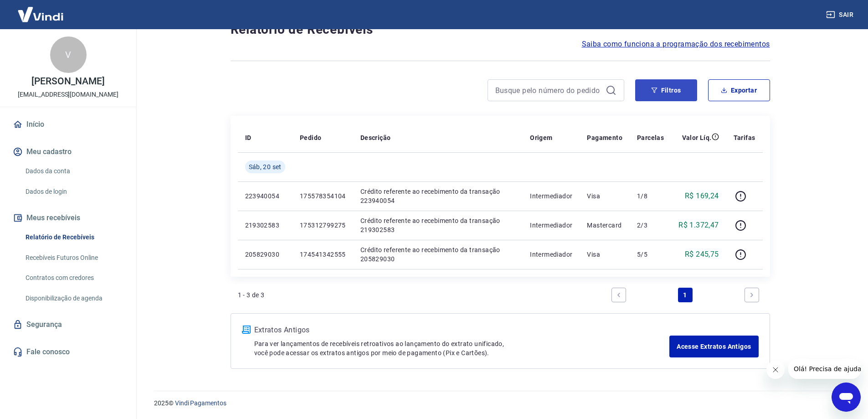 This screenshot has width=868, height=419. Describe the element at coordinates (619, 295) in the screenshot. I see `a: Previous page` at that location.